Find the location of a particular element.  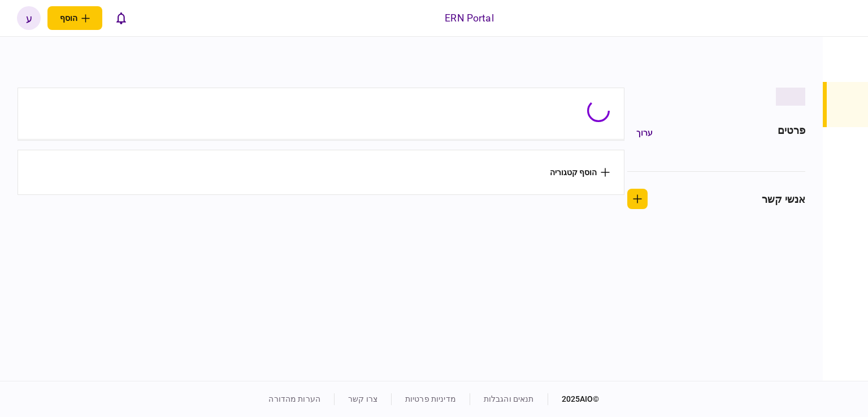

button: פתח רשימת התראות is located at coordinates (121, 18).